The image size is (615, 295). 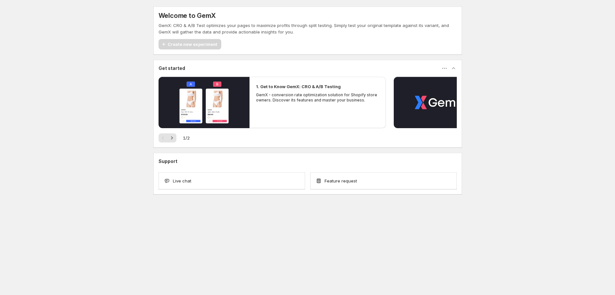 What do you see at coordinates (186, 138) in the screenshot?
I see `span: 1 / 2` at bounding box center [186, 138].